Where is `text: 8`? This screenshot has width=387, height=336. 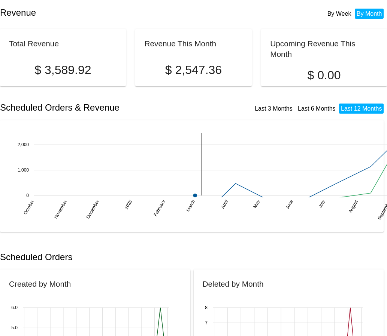
text: 8 is located at coordinates (206, 308).